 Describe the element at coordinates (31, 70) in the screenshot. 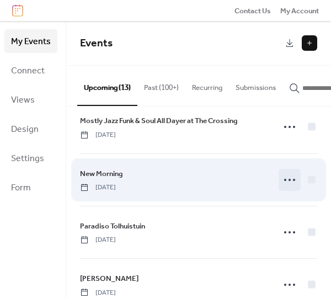

I see `a: Connect` at that location.